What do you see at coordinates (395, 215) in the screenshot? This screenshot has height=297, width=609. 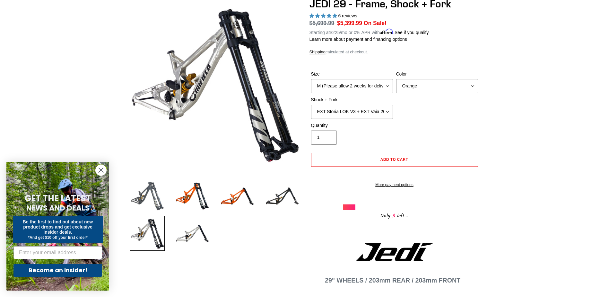 I see `div: Only left...` at bounding box center [395, 215].